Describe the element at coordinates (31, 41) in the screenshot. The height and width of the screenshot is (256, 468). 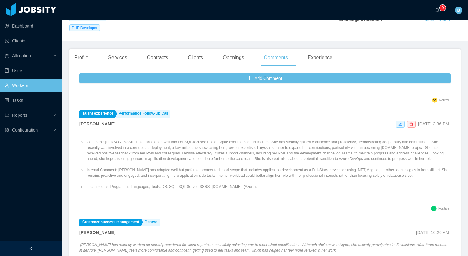
I see `a: icon: auditClients` at that location.